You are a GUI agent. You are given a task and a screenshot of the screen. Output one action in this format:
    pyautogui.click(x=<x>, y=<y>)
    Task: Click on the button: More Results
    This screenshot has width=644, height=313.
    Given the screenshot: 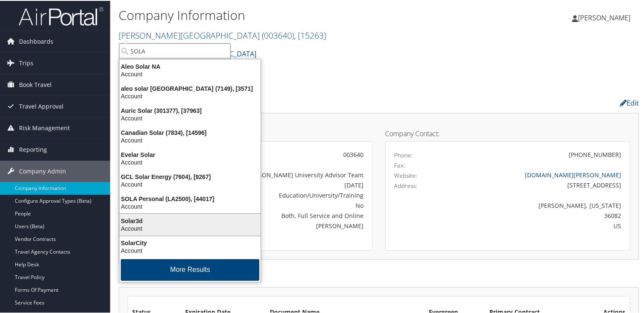 What is the action you would take?
    pyautogui.click(x=190, y=269)
    